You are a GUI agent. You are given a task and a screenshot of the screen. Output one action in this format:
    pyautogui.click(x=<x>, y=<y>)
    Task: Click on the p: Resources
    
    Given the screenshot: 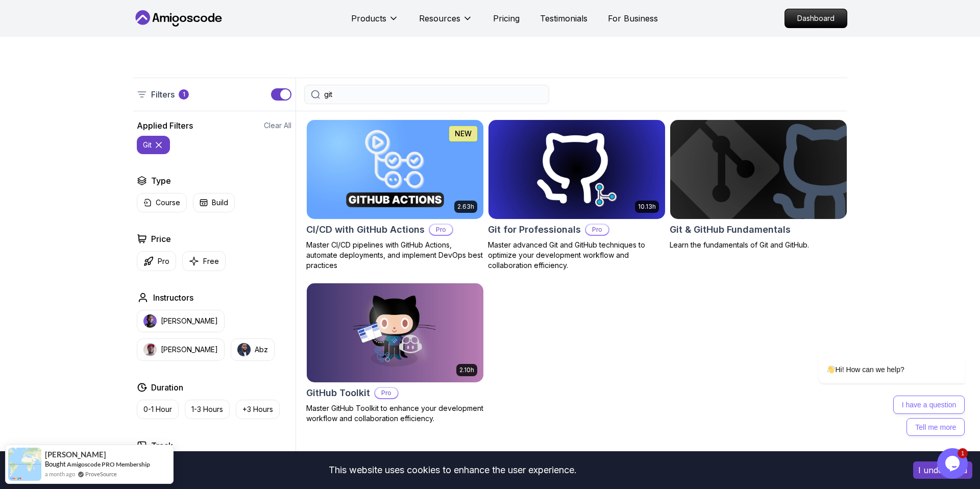 What is the action you would take?
    pyautogui.click(x=439, y=18)
    